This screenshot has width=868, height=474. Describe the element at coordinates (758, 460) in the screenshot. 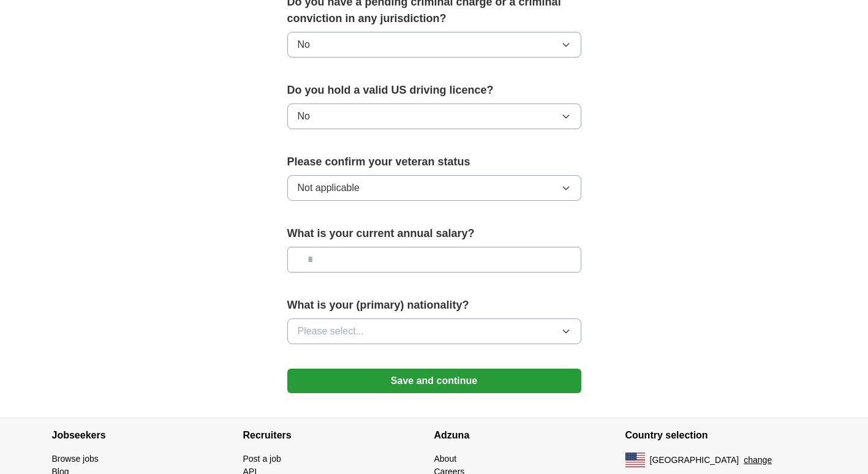

I see `button: change` at that location.